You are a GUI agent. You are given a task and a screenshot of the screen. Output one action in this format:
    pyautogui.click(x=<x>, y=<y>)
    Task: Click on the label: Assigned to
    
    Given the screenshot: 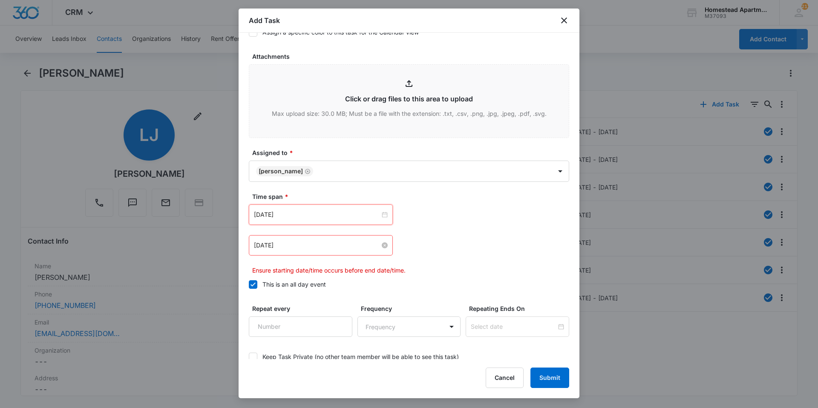 What is the action you would take?
    pyautogui.click(x=413, y=153)
    